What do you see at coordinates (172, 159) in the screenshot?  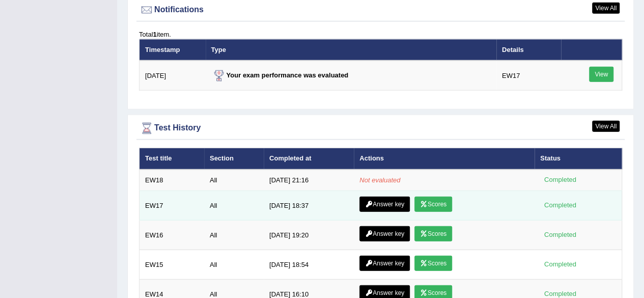 I see `th: Test title` at bounding box center [172, 159].